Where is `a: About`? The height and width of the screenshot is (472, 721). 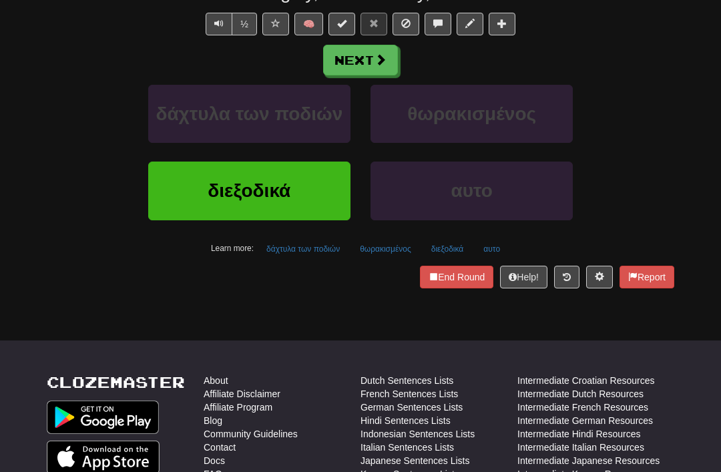 a: About is located at coordinates (216, 381).